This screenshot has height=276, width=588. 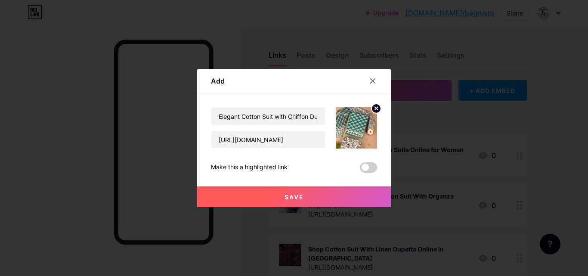 I want to click on input: Title, so click(x=268, y=116).